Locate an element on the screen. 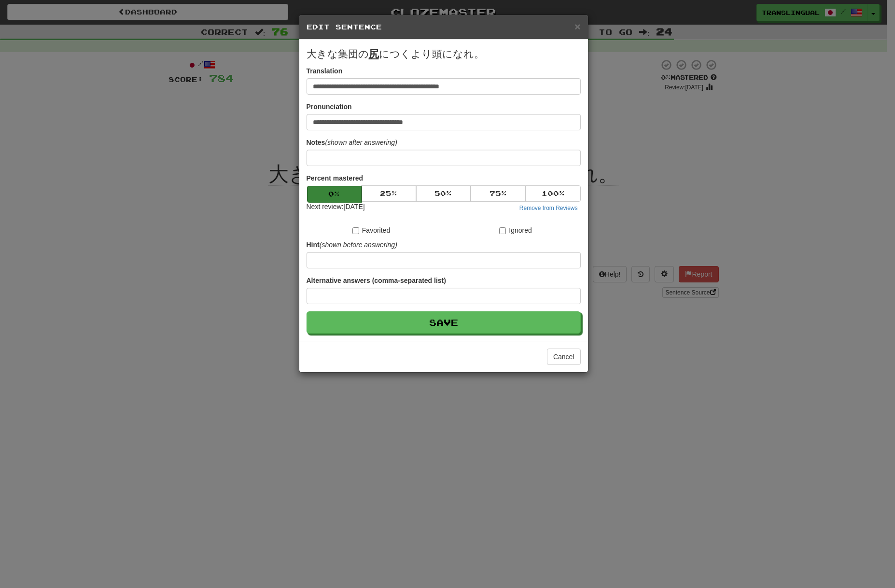 This screenshot has height=588, width=895. p: 大きな集団の につくより頭になれ。 is located at coordinates (444, 54).